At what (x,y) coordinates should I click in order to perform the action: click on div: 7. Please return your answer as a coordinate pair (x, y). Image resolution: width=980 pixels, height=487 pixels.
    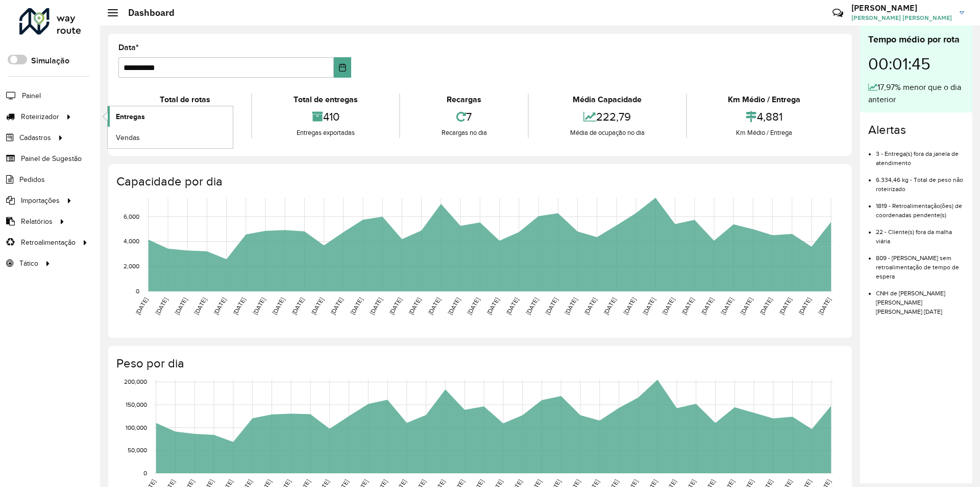
    Looking at the image, I should click on (464, 117).